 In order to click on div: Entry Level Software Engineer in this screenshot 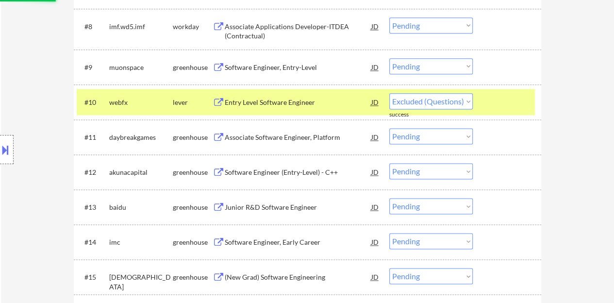, I will do `click(298, 102)`.